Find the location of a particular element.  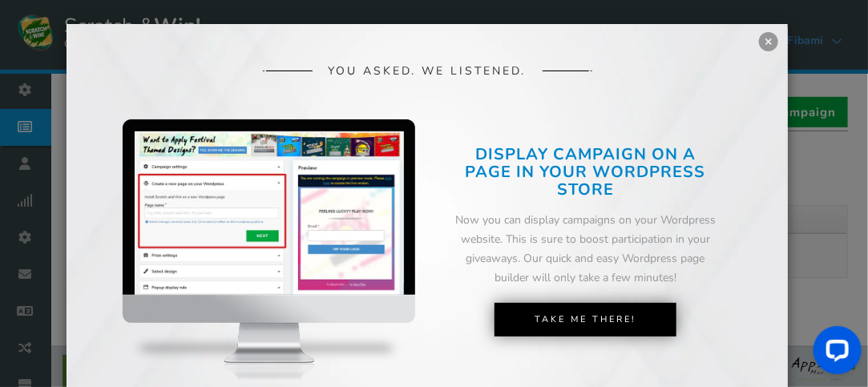

div: Now you can display campaigns on your Wordpress website. This is sure to boost participation in y... is located at coordinates (586, 249).